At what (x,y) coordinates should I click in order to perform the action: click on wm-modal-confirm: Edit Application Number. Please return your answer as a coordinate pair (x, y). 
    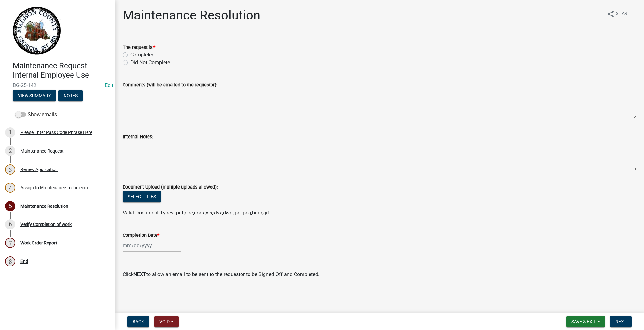
    Looking at the image, I should click on (109, 86).